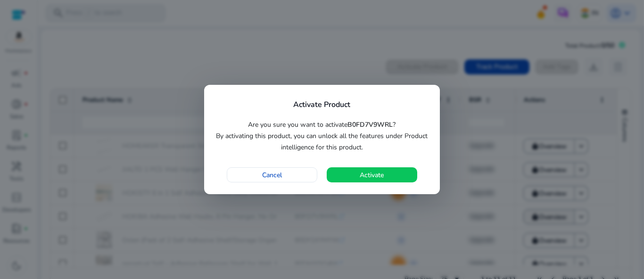  What do you see at coordinates (371, 124) in the screenshot?
I see `b: B0FD7V9WRL` at bounding box center [371, 124].